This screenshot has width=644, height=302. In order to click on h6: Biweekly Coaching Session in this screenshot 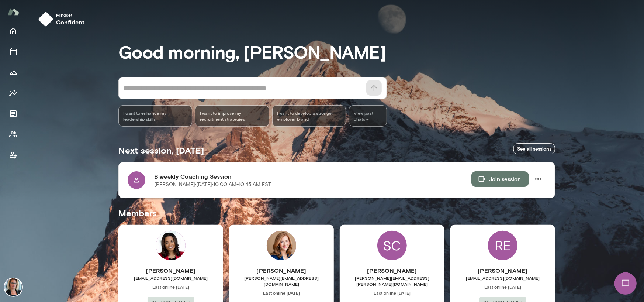, I will do `click(313, 177)`.